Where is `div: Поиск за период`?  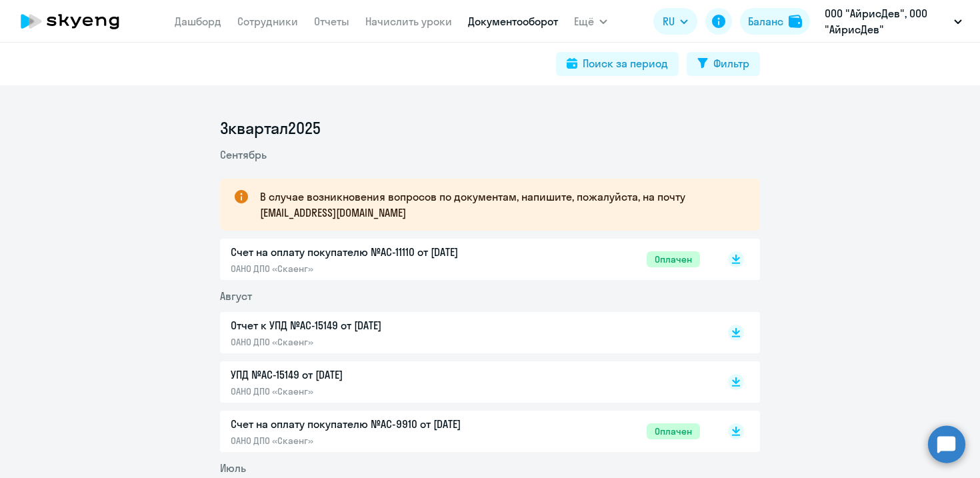
div: Поиск за период is located at coordinates (625, 63).